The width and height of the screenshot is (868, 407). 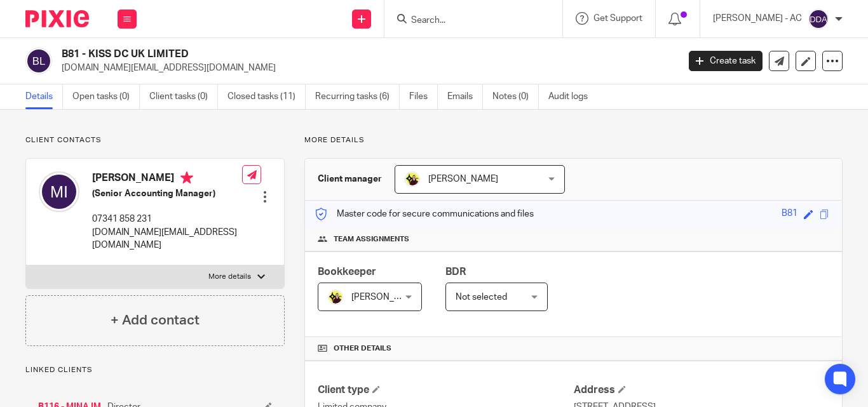 I want to click on span: Team assignments, so click(x=371, y=239).